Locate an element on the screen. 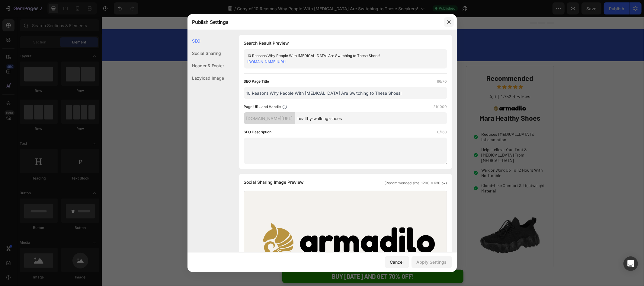  div: SEO is located at coordinates (206, 41).